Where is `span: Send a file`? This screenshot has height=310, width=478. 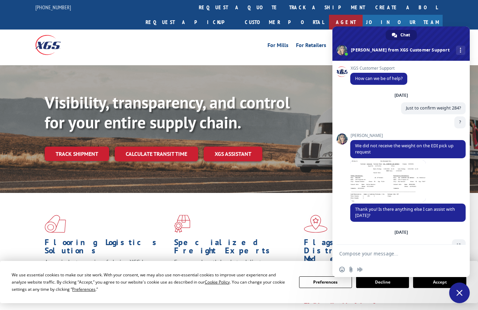 span: Send a file is located at coordinates (351, 270).